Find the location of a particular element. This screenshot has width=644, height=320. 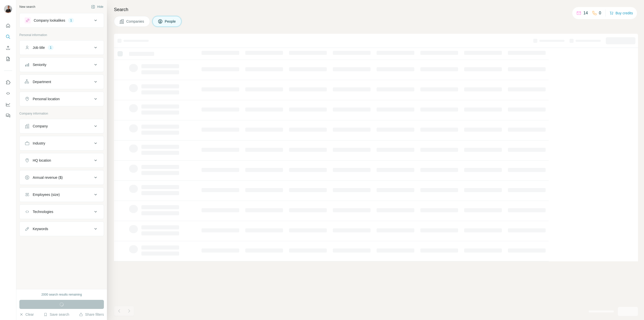

div: Seniority is located at coordinates (39, 65).